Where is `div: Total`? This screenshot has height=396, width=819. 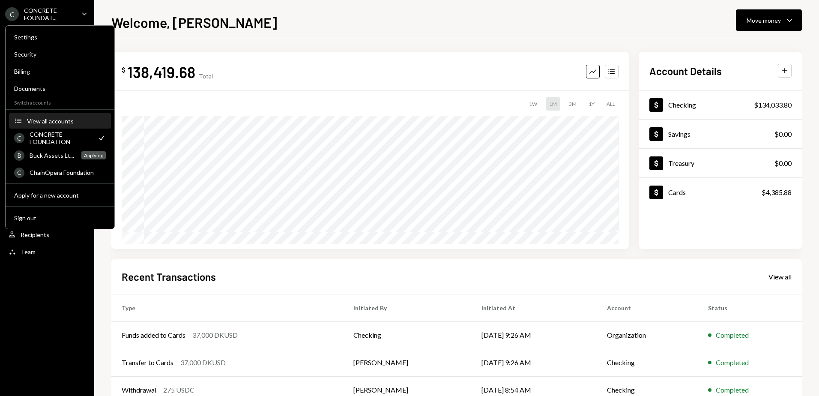 div: Total is located at coordinates (206, 76).